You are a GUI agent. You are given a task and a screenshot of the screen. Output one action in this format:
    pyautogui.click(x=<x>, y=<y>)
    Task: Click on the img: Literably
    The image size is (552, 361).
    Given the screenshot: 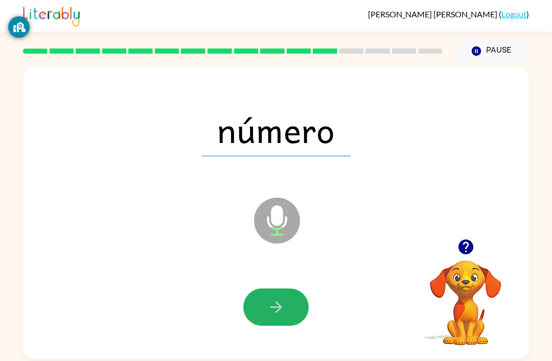 What is the action you would take?
    pyautogui.click(x=51, y=15)
    